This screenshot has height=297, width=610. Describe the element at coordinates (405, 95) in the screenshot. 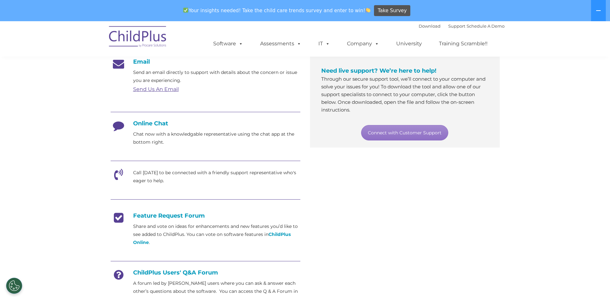

I see `p: Through our secure support tool, we’ll connect to your computer and solve your issues for you! To...` at that location.